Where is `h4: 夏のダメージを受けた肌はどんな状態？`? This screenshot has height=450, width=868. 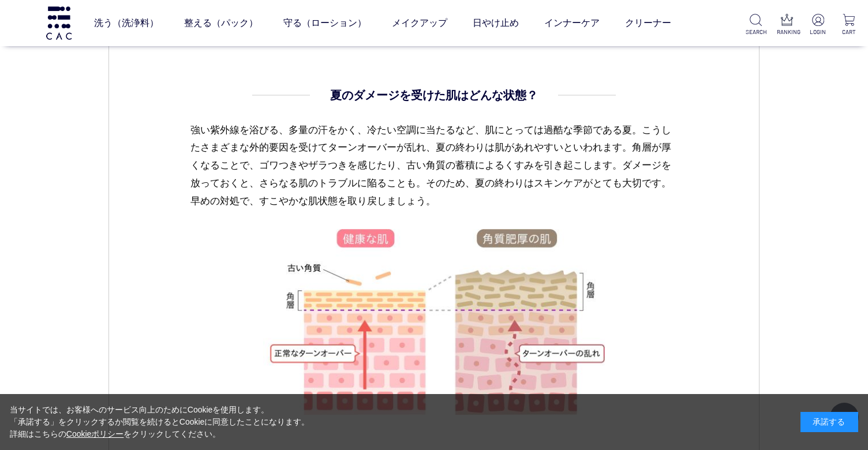 h4: 夏のダメージを受けた肌はどんな状態？ is located at coordinates (434, 95).